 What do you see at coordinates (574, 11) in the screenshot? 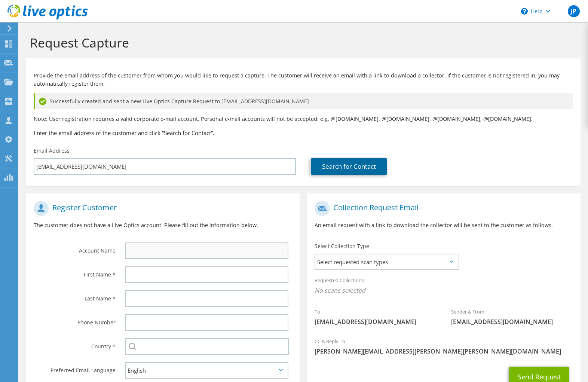
I see `span: JP` at bounding box center [574, 11].